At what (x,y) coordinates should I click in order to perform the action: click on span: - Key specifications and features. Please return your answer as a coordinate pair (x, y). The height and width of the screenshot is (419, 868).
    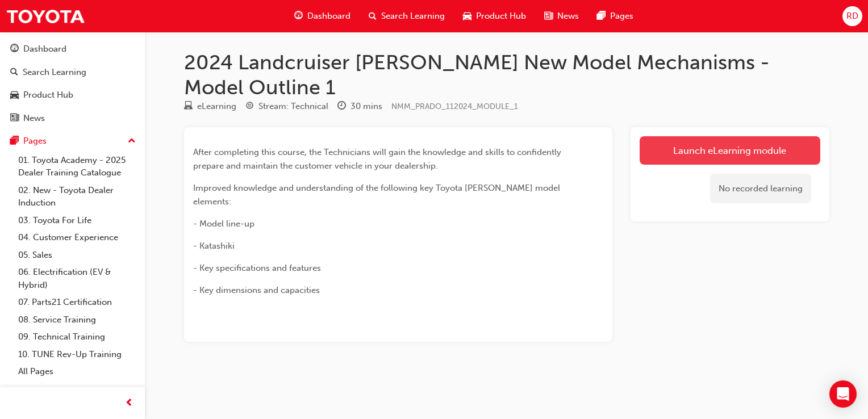
    Looking at the image, I should click on (257, 268).